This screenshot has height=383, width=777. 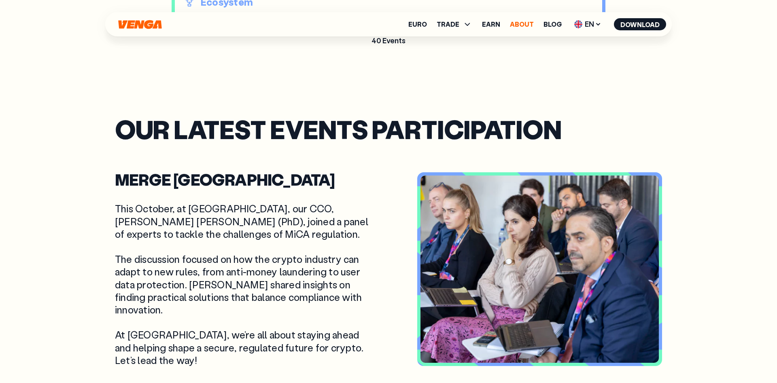 What do you see at coordinates (579, 24) in the screenshot?
I see `img: flag-uk` at bounding box center [579, 24].